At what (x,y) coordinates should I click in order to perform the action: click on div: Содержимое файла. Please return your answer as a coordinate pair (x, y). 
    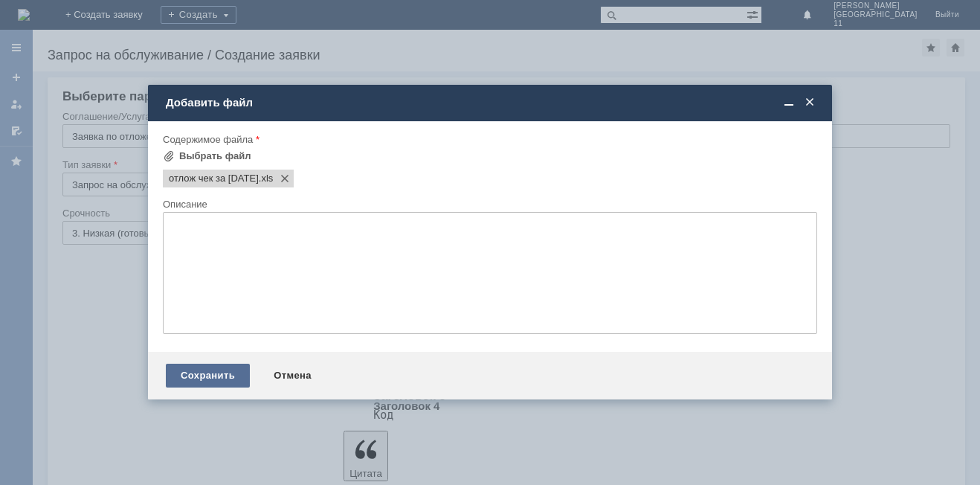
    Looking at the image, I should click on (489, 139).